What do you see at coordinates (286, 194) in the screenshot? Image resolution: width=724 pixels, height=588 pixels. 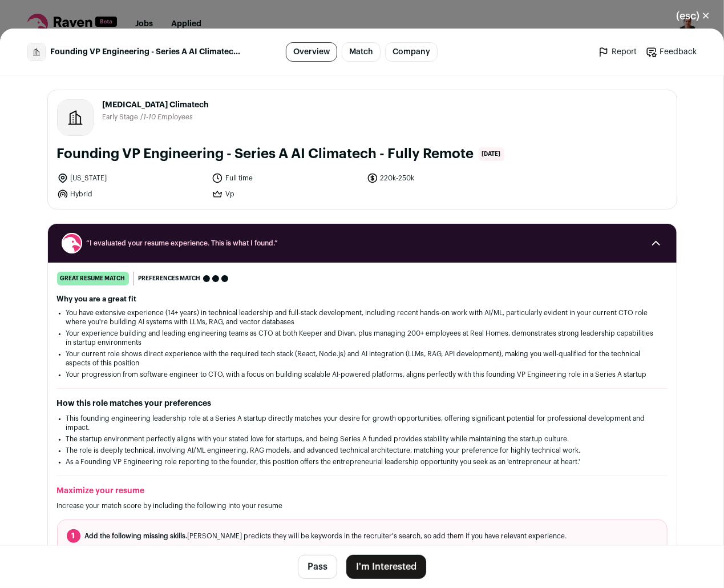 I see `li: Vp` at bounding box center [286, 194].